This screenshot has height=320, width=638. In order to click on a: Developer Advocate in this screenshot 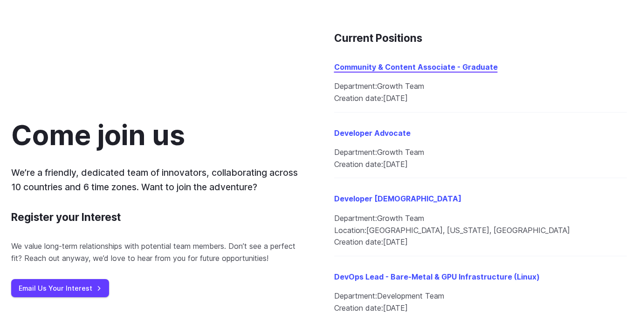, I will do `click(372, 133)`.